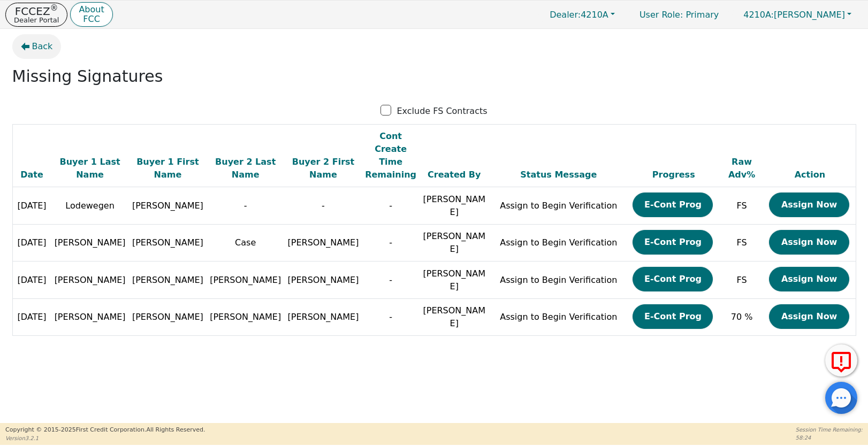  What do you see at coordinates (742, 317) in the screenshot?
I see `span: 70 %` at bounding box center [742, 317].